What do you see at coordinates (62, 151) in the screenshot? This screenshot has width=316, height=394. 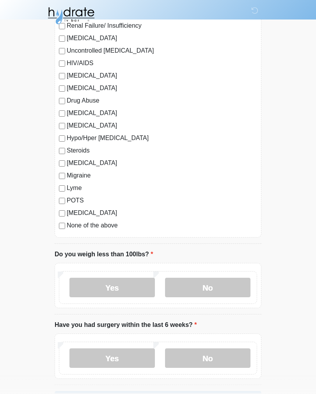 I see `input: Steroids` at bounding box center [62, 151].